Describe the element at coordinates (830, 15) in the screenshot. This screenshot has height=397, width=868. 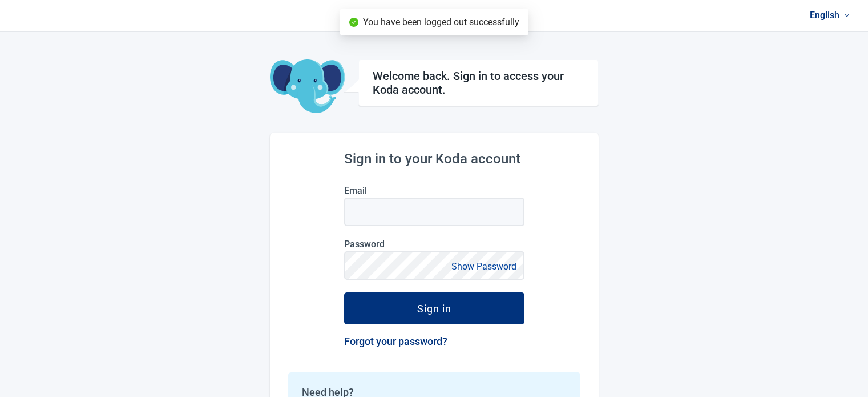
I see `a: Current language: English` at that location.